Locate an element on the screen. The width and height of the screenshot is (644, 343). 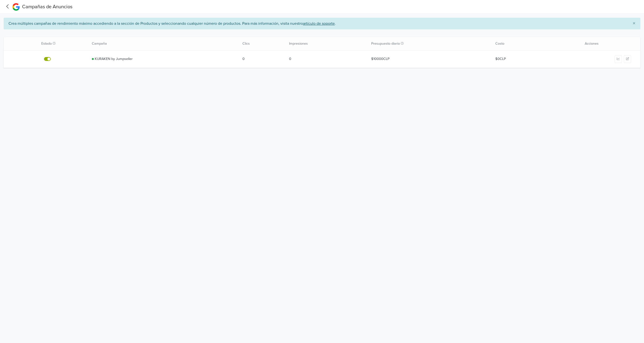
div: Impresiones is located at coordinates (326, 44).